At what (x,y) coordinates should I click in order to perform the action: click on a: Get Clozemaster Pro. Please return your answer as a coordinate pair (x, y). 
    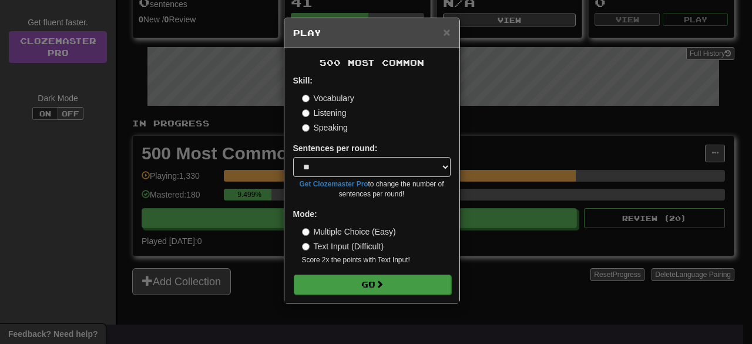
    Looking at the image, I should click on (334, 184).